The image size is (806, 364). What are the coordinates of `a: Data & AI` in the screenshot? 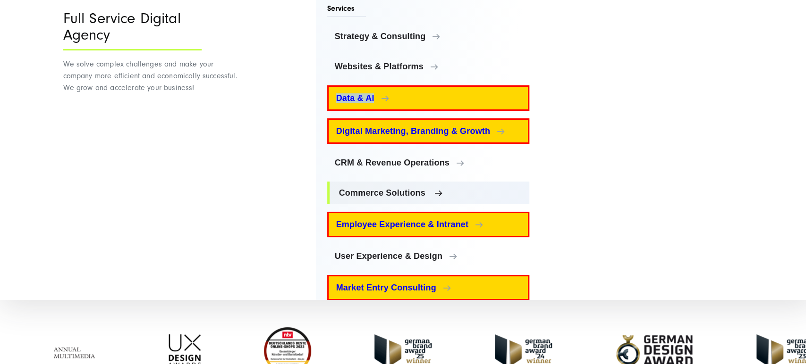 It's located at (428, 98).